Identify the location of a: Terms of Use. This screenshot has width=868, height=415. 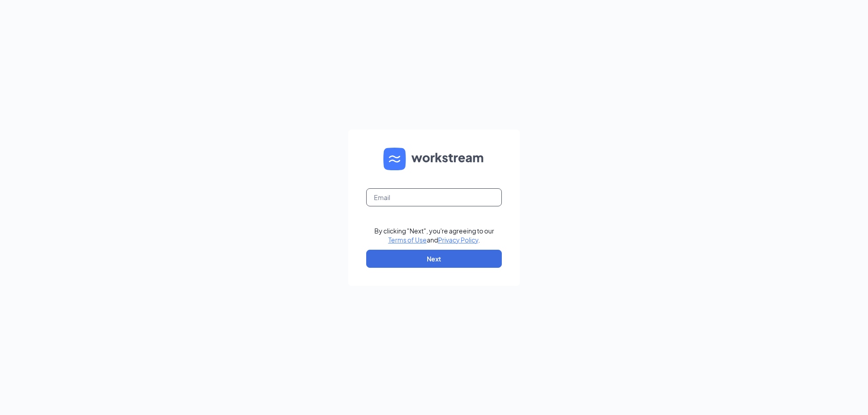
(408, 240).